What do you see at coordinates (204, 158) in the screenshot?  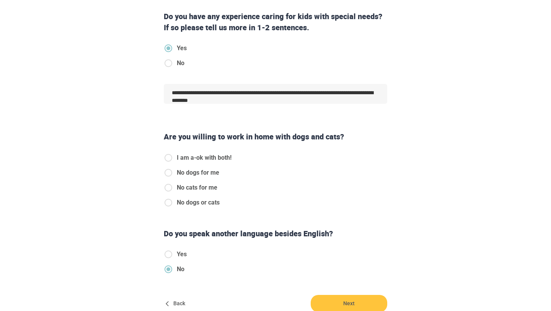 I see `span: I am a-ok with both!` at bounding box center [204, 158].